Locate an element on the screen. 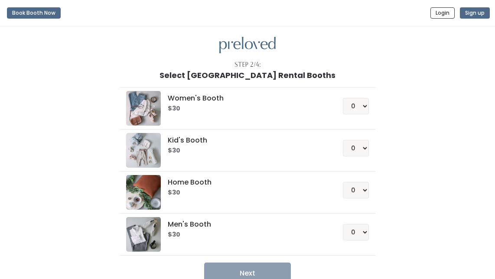  div: Step 2/4: is located at coordinates (248, 65).